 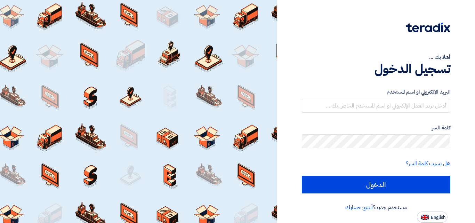 What do you see at coordinates (428, 27) in the screenshot?
I see `img: Teradix logo` at bounding box center [428, 27].